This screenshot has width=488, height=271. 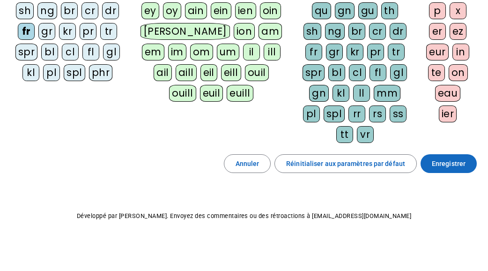 I want to click on div: aill, so click(x=186, y=73).